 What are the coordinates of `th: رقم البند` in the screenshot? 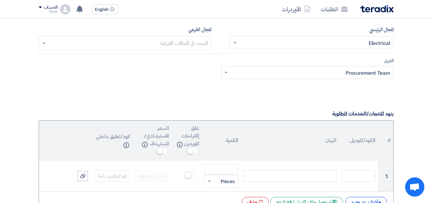 It's located at (386, 140).